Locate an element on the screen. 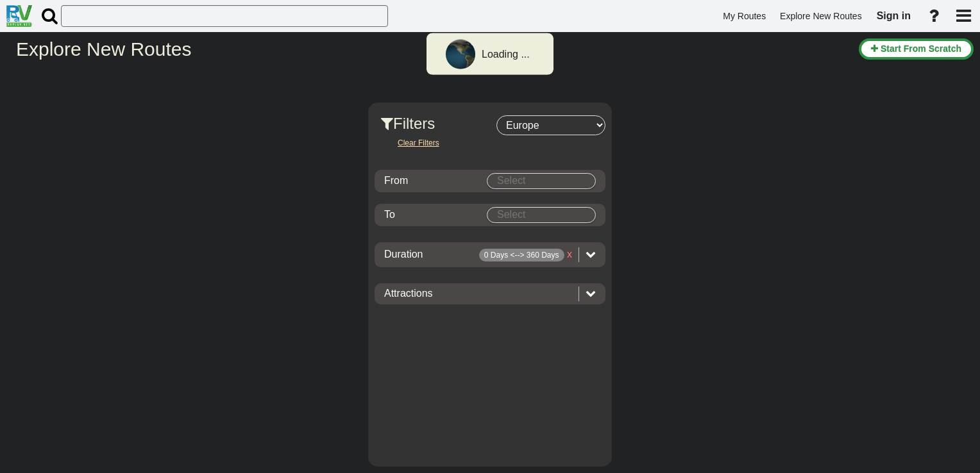 The image size is (980, 473). a: Explore New Routes is located at coordinates (821, 16).